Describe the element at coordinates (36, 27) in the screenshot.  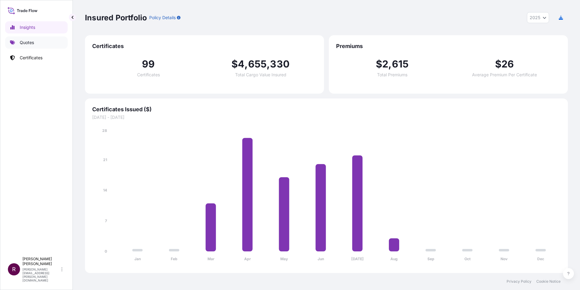
I see `a: Insights` at that location.